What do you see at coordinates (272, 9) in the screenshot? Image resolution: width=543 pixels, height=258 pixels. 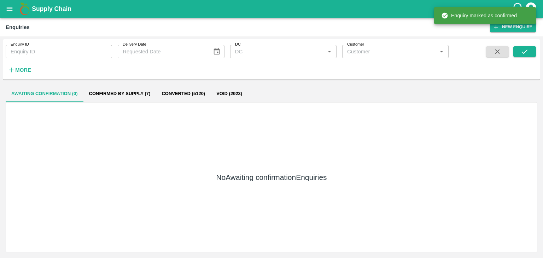 I see `a: Supply Chain` at bounding box center [272, 9].